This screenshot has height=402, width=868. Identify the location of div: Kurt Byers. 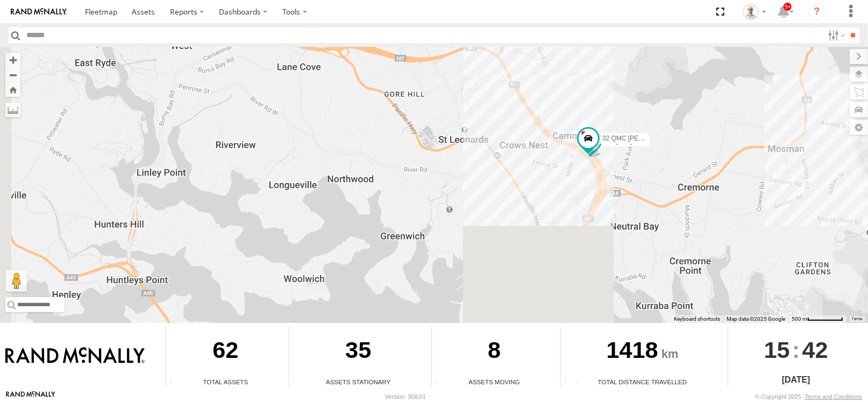
(754, 12).